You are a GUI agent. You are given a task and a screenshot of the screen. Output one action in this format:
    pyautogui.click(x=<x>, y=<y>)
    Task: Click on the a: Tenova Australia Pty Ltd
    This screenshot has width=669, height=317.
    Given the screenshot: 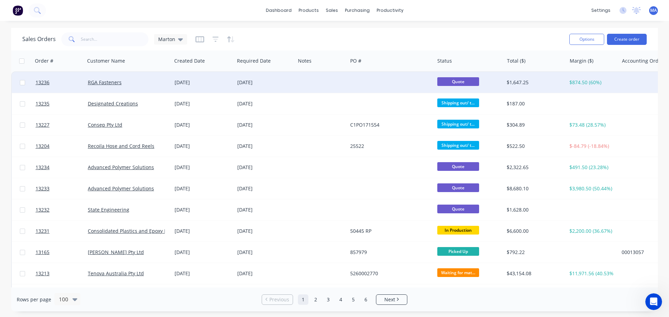 What is the action you would take?
    pyautogui.click(x=116, y=273)
    